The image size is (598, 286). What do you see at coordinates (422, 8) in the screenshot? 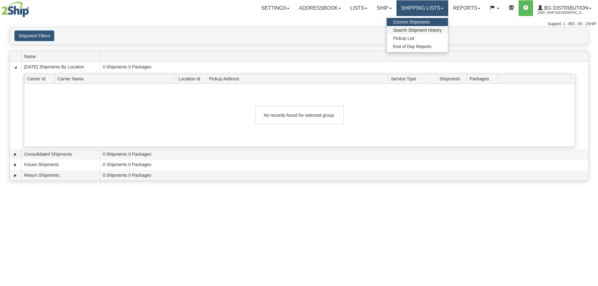
I see `a: Shipping lists` at bounding box center [422, 8].